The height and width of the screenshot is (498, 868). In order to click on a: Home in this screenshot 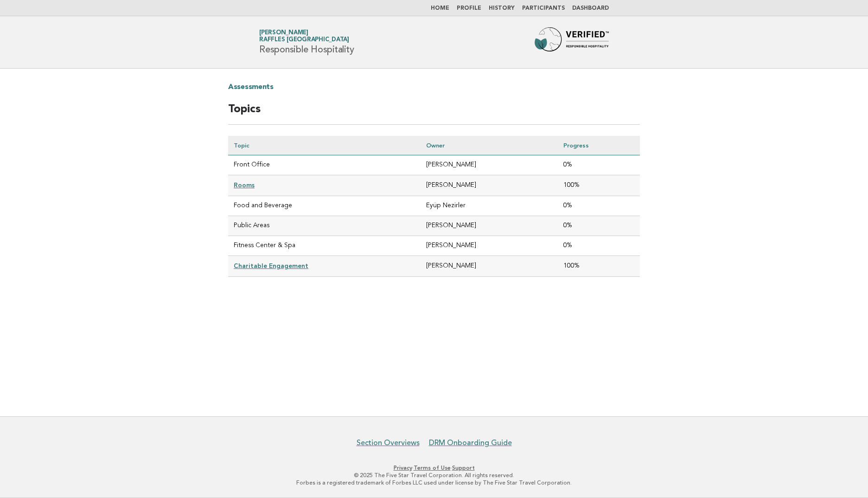, I will do `click(440, 8)`.